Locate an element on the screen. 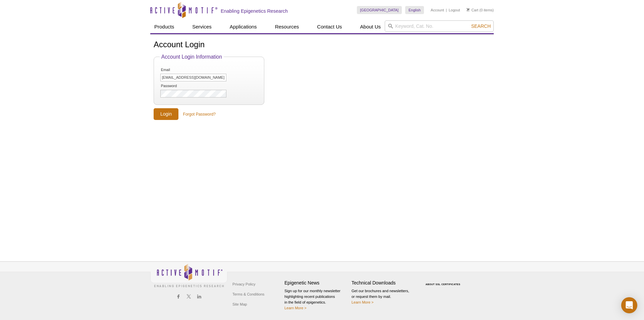  a: Terms & Conditions is located at coordinates (248, 294).